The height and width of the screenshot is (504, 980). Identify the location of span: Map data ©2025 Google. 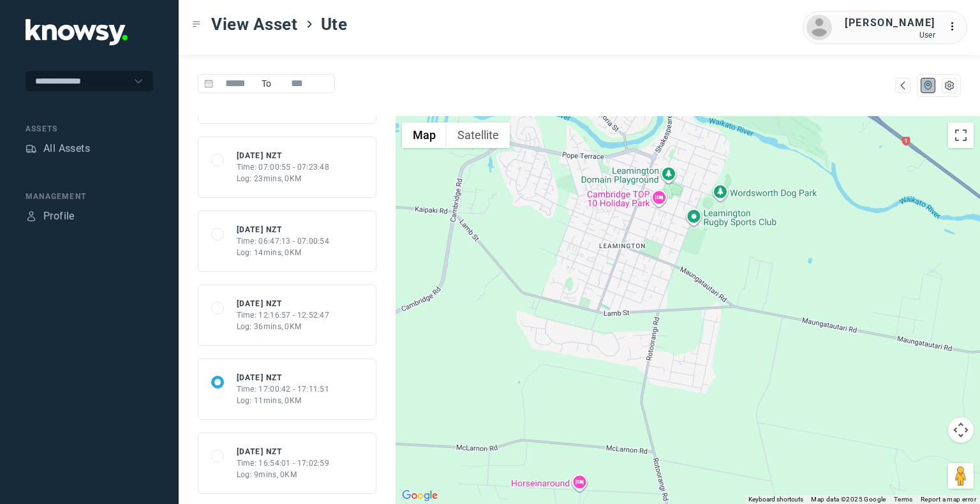
(848, 498).